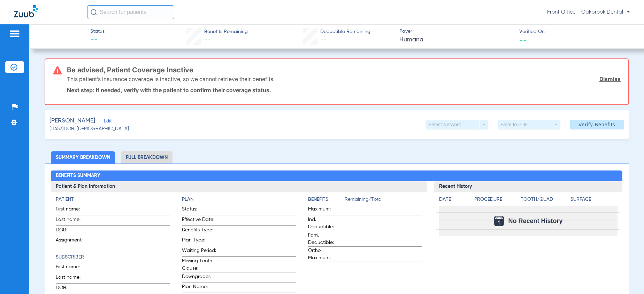 The height and width of the screenshot is (294, 644). Describe the element at coordinates (453, 199) in the screenshot. I see `h4: Date` at that location.